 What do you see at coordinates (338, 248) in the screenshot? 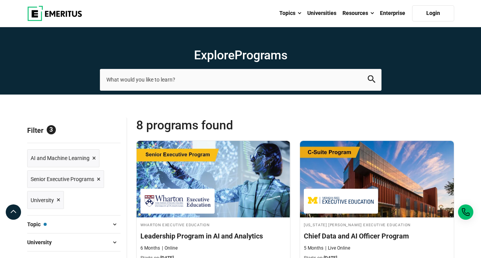
I see `p: Live Online` at bounding box center [338, 248].